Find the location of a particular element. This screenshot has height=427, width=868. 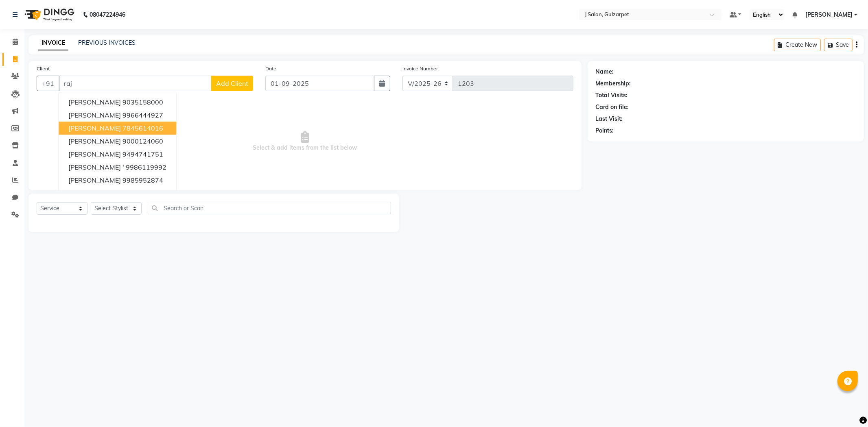

input: Search by Name/Mobile/Email/Code is located at coordinates (135, 84).